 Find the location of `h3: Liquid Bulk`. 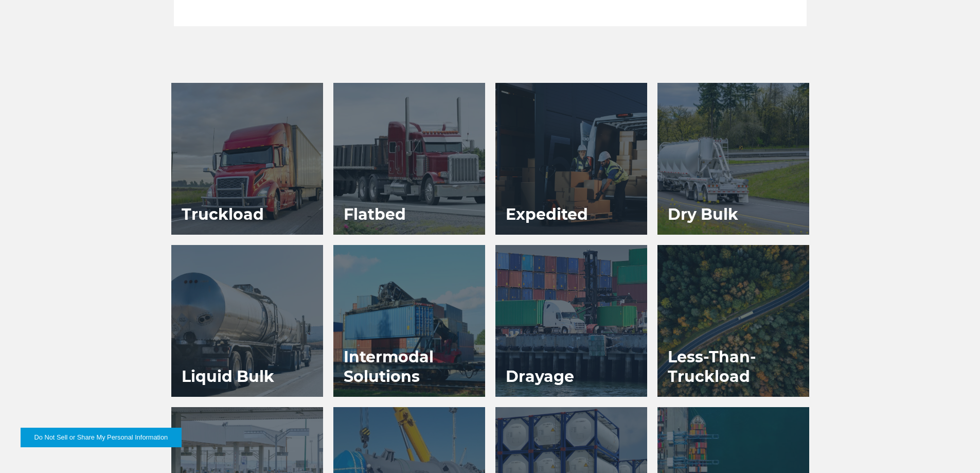

h3: Liquid Bulk is located at coordinates (228, 376).